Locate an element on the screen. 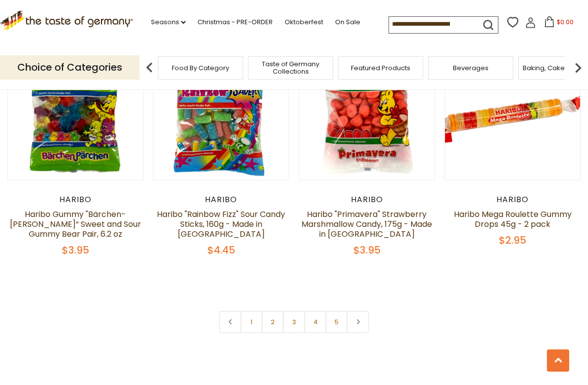 The width and height of the screenshot is (588, 385). button: $0.00 is located at coordinates (559, 24).